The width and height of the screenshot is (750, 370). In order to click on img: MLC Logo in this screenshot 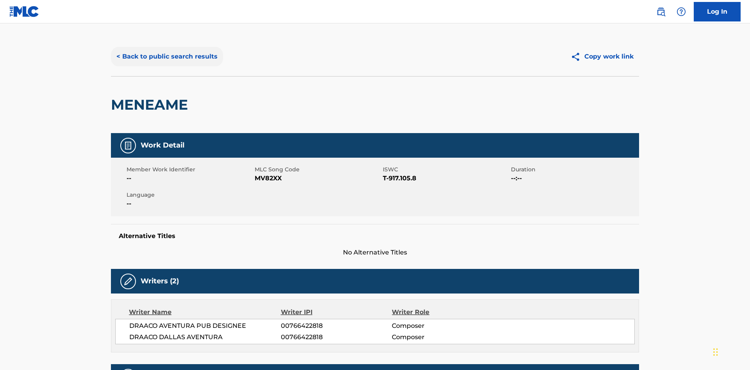, I will do `click(24, 11)`.